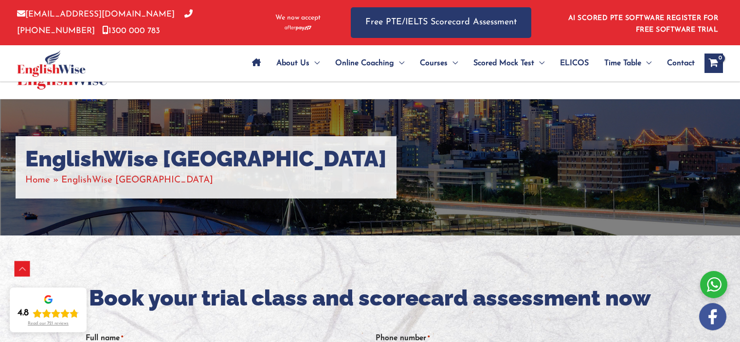 The width and height of the screenshot is (740, 342). What do you see at coordinates (433, 63) in the screenshot?
I see `span: Courses` at bounding box center [433, 63].